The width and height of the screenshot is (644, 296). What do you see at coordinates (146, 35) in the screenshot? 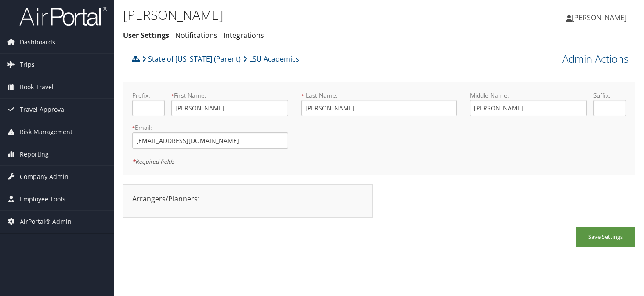
I see `a: User Settings` at bounding box center [146, 35].